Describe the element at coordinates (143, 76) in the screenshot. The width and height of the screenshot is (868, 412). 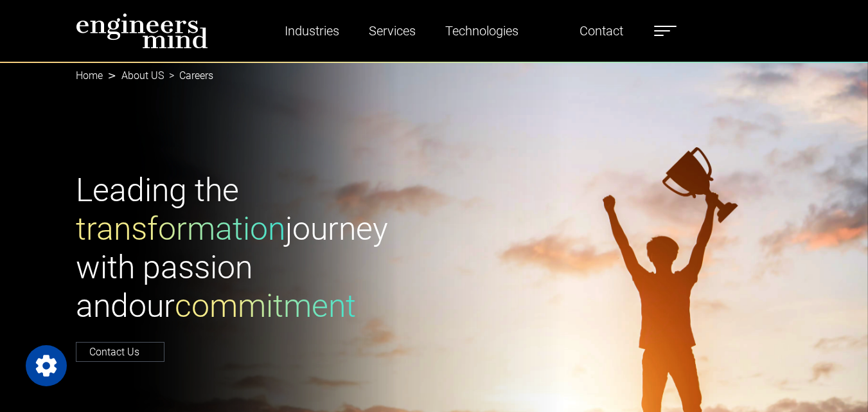
I see `a: About US` at that location.